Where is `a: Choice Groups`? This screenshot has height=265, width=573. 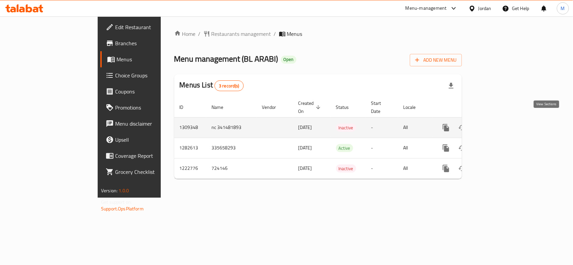
a: Choice Groups is located at coordinates (147, 76).